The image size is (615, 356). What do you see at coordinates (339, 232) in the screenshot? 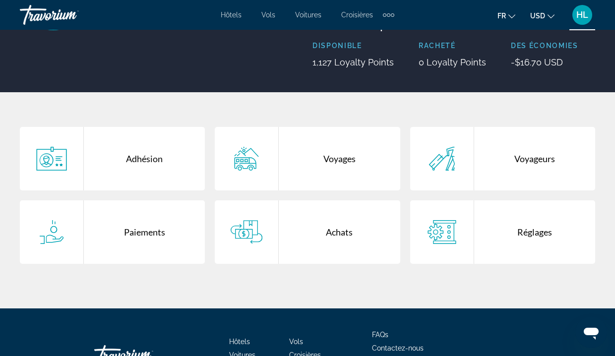
I see `div: Achats` at bounding box center [339, 232].